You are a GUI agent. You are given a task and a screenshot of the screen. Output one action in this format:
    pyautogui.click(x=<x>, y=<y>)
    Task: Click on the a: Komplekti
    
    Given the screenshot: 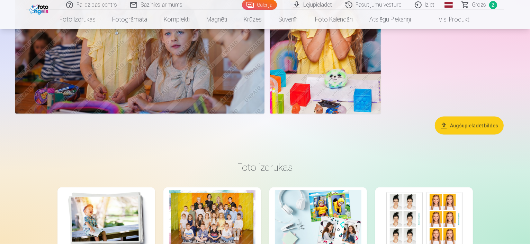 What is the action you would take?
    pyautogui.click(x=177, y=19)
    